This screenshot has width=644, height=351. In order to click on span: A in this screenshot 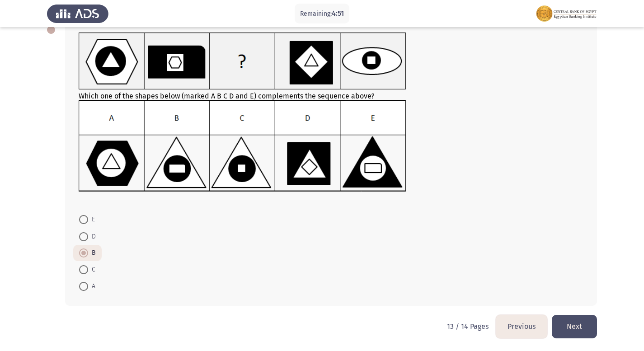, I will do `click(92, 287)`.